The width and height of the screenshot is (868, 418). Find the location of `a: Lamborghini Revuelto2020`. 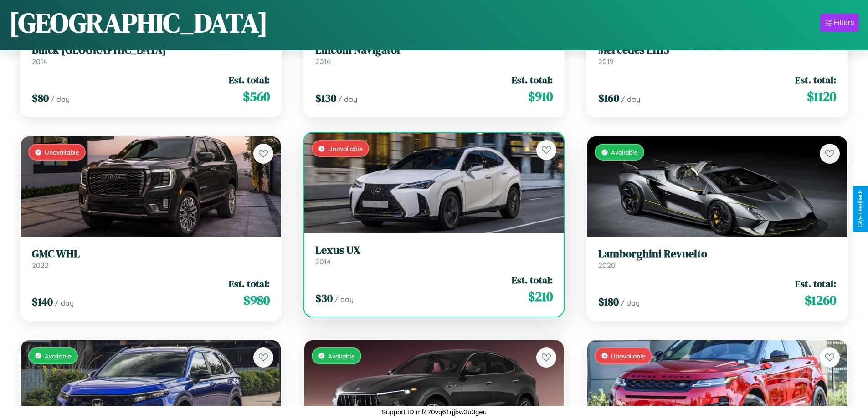

a: Lamborghini Revuelto2020 is located at coordinates (716, 259).